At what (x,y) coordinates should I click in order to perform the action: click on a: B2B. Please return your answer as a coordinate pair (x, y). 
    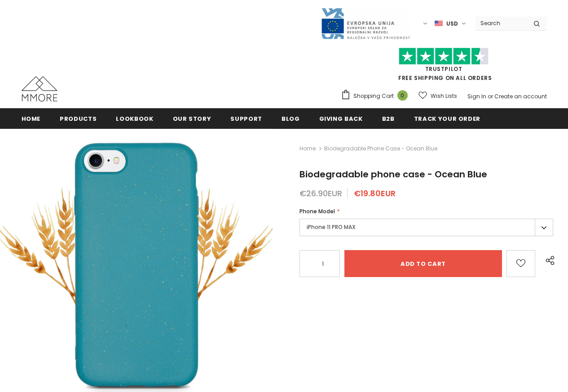
    Looking at the image, I should click on (388, 118).